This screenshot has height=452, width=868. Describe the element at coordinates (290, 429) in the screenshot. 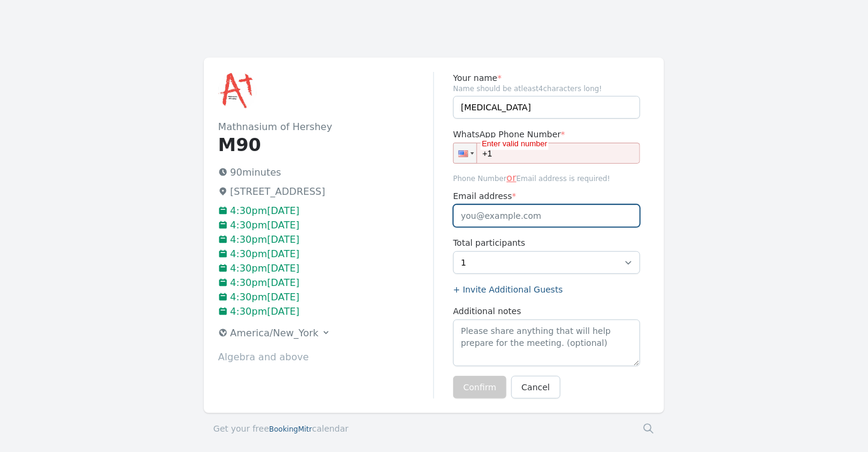

I see `span: BookingMitr` at that location.